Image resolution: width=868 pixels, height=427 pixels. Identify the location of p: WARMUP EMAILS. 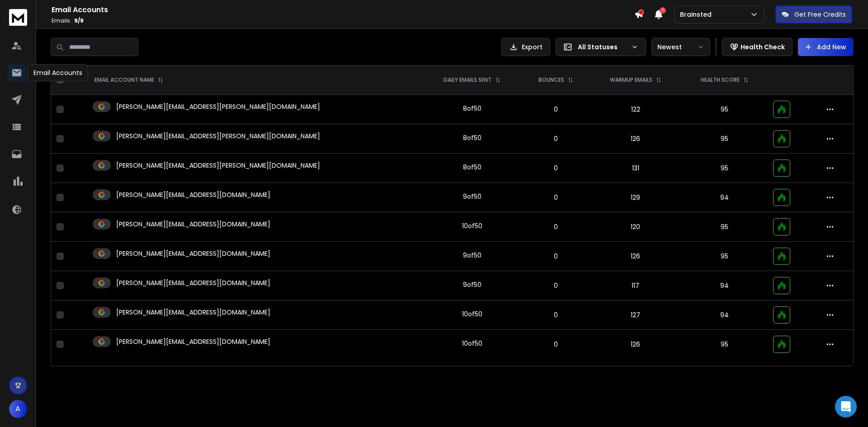
(631, 80).